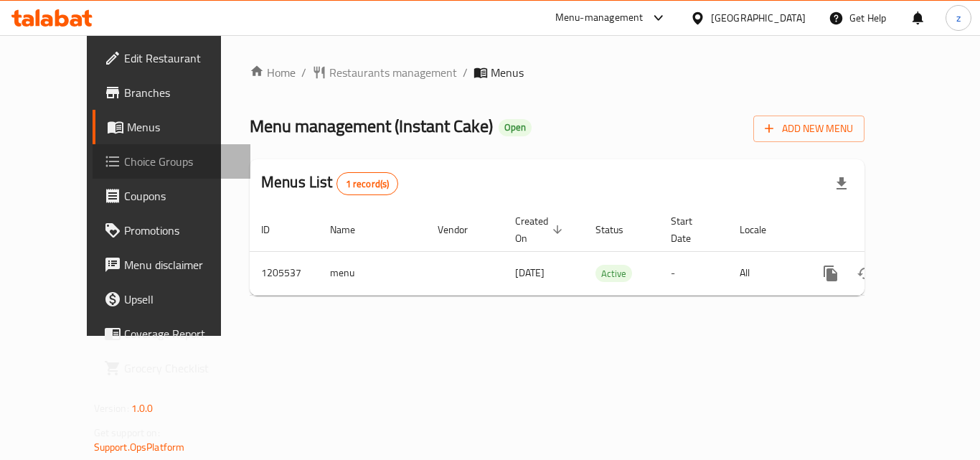 The height and width of the screenshot is (460, 980). Describe the element at coordinates (273, 72) in the screenshot. I see `a: Home` at that location.